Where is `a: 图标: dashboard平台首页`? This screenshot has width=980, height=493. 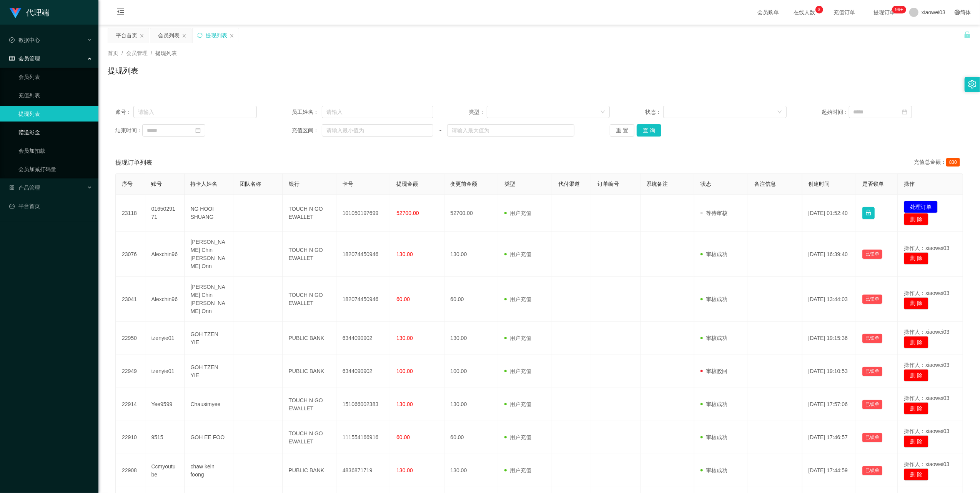 a: 图标: dashboard平台首页 is located at coordinates (50, 206).